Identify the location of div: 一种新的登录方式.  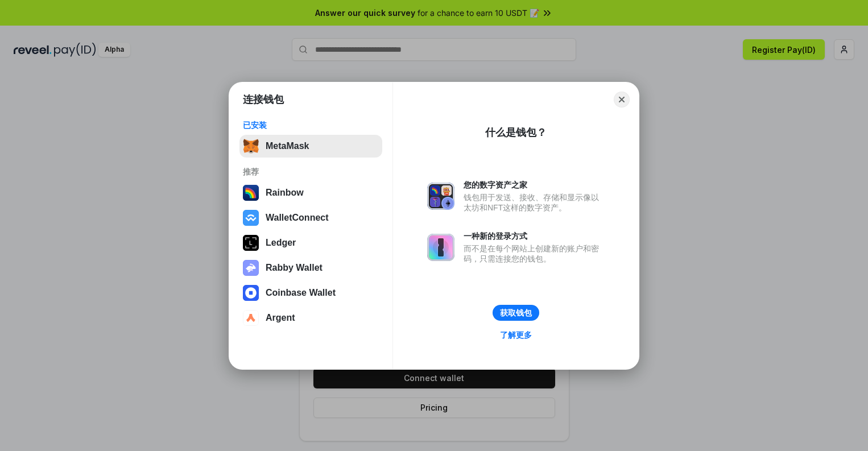
(534, 236).